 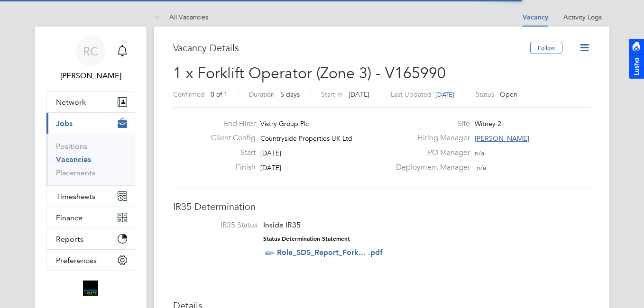 I want to click on h3: IR35 Determination, so click(x=382, y=206).